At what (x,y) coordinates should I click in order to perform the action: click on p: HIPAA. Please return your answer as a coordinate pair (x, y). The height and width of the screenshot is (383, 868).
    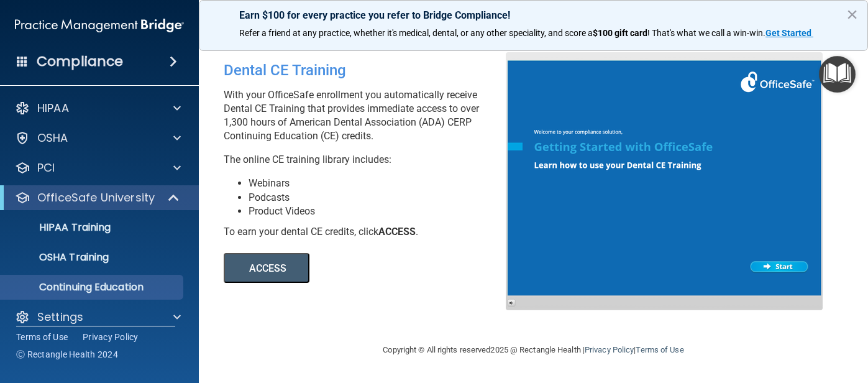
    Looking at the image, I should click on (53, 108).